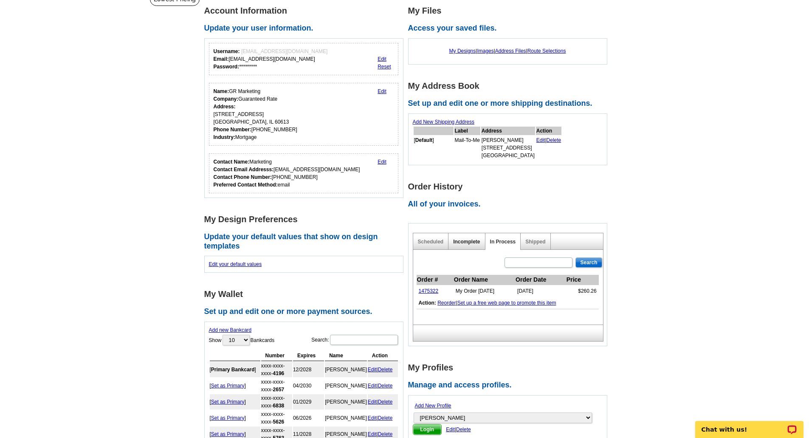 The image size is (809, 438). Describe the element at coordinates (54, 18) in the screenshot. I see `p: Chat with us!` at that location.